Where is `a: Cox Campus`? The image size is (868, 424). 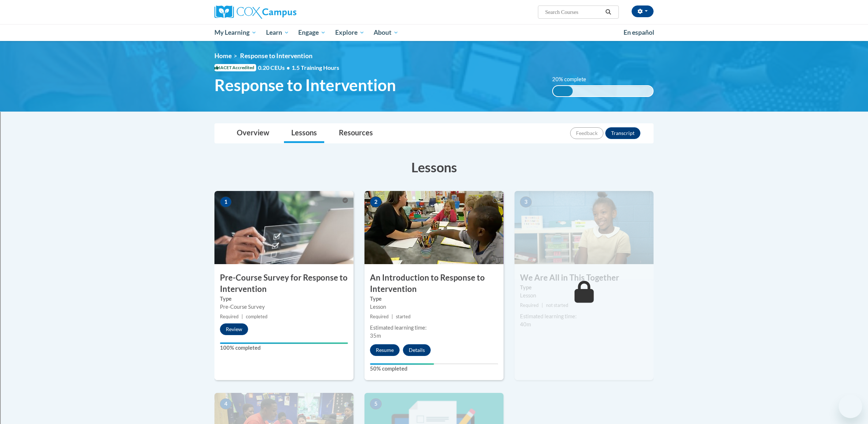 a: Cox Campus is located at coordinates (284, 12).